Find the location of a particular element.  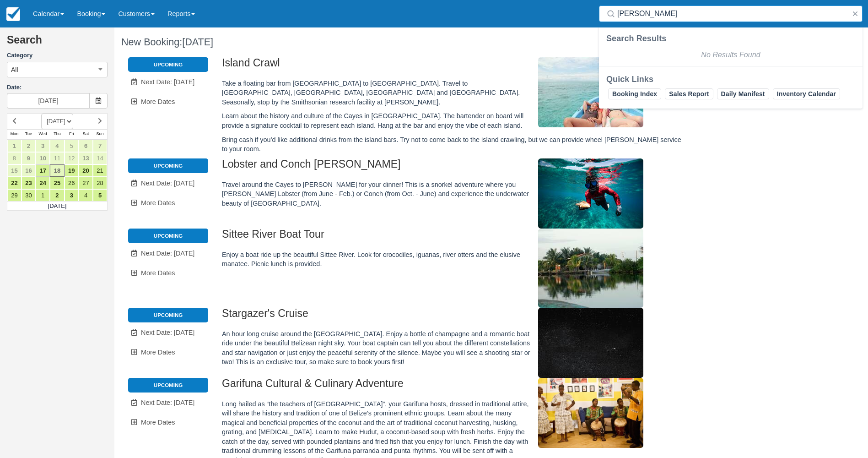

a: 7 is located at coordinates (100, 146).